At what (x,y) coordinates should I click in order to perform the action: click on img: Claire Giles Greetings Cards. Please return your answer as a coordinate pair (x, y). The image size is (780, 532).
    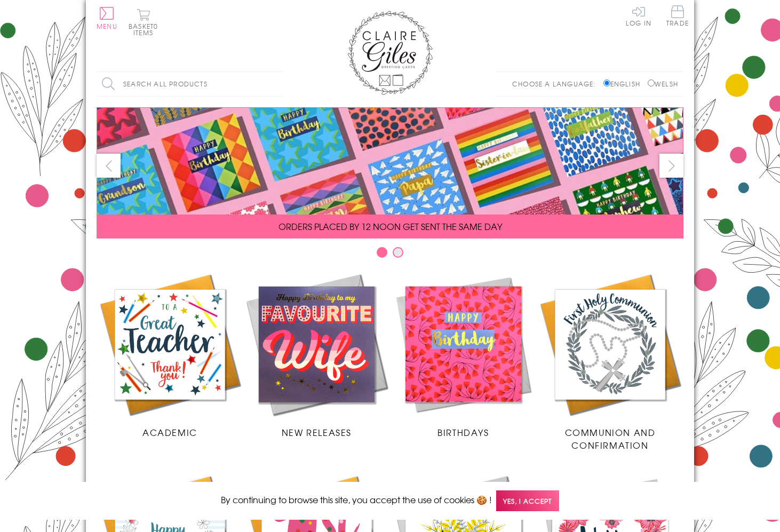
    Looking at the image, I should click on (390, 53).